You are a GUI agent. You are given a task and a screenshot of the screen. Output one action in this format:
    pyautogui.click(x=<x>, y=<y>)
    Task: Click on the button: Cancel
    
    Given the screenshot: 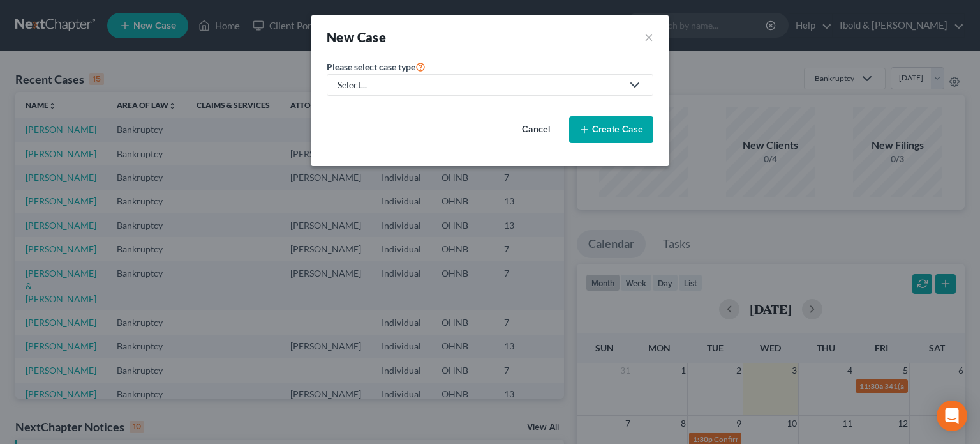 What is the action you would take?
    pyautogui.click(x=536, y=130)
    